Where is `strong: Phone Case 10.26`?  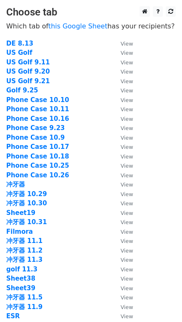
strong: Phone Case 10.26 is located at coordinates (38, 175).